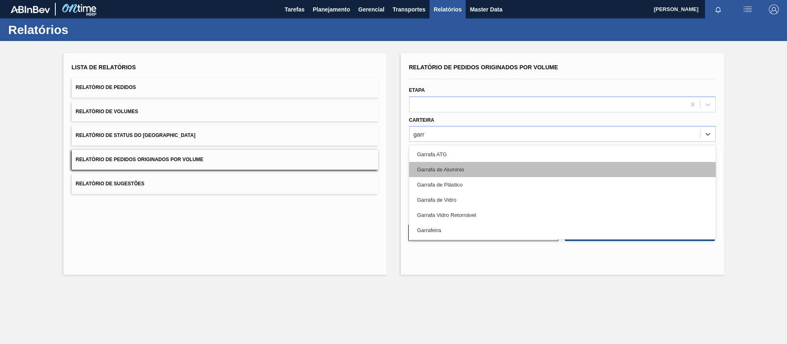 Image resolution: width=787 pixels, height=344 pixels. Describe the element at coordinates (563, 200) in the screenshot. I see `div: Garrafa de Vidro` at that location.